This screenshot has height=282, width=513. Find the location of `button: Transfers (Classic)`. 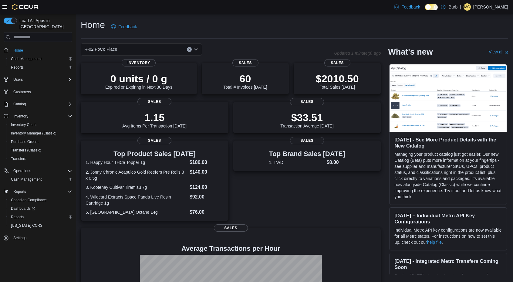

button: Transfers (Classic) is located at coordinates (40, 150).